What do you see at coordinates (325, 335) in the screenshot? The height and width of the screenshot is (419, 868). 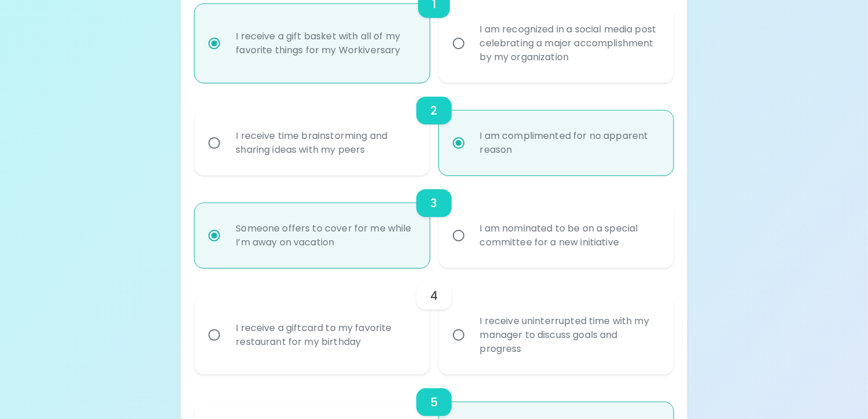 I see `div: I receive a giftcard to my favorite restaurant for my birthday` at bounding box center [325, 335].